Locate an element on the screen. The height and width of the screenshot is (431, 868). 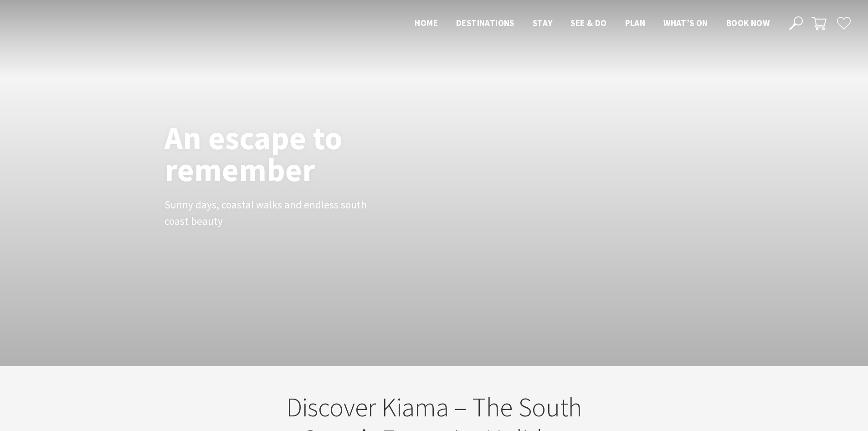
h1: An escape to remember is located at coordinates (290, 154).